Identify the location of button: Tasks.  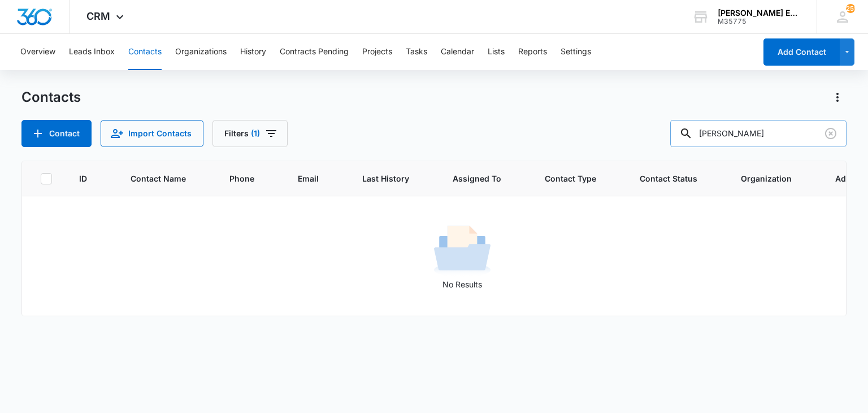
(416, 52).